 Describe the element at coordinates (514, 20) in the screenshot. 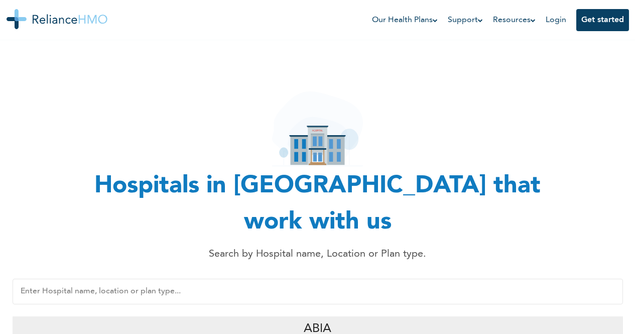

I see `a: Resources` at that location.